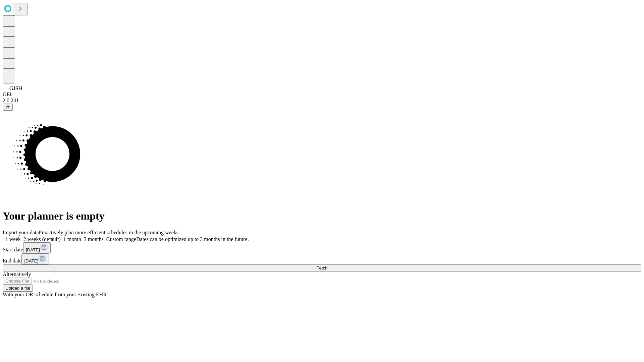 Image resolution: width=644 pixels, height=362 pixels. I want to click on h1: Your planner is empty, so click(322, 216).